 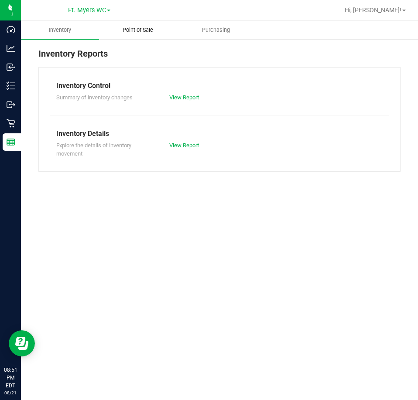 I want to click on span: Ft. Myers WC, so click(x=87, y=10).